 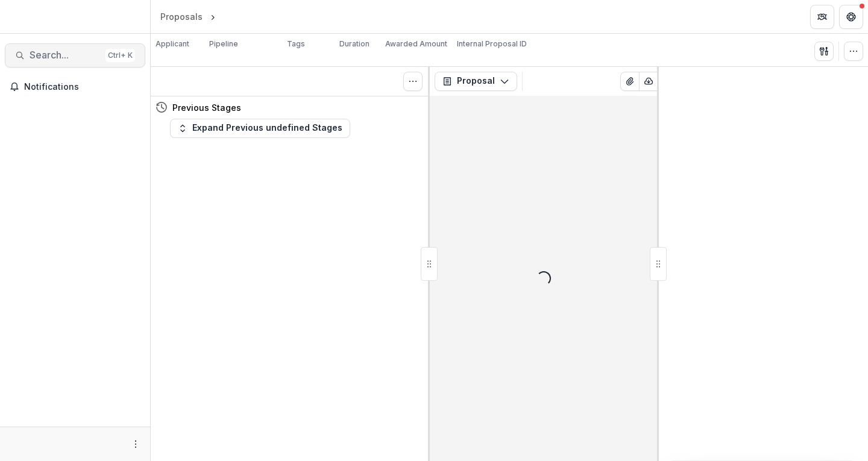 I want to click on button: Expand Previous undefined Stages, so click(x=260, y=128).